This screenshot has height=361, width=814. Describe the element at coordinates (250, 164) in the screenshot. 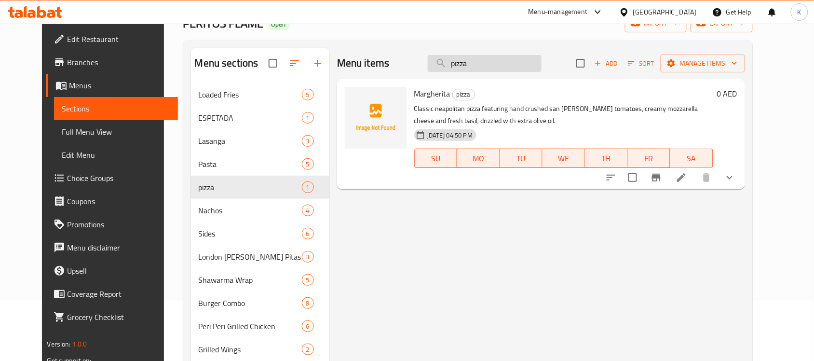

I see `div: Pasta` at that location.